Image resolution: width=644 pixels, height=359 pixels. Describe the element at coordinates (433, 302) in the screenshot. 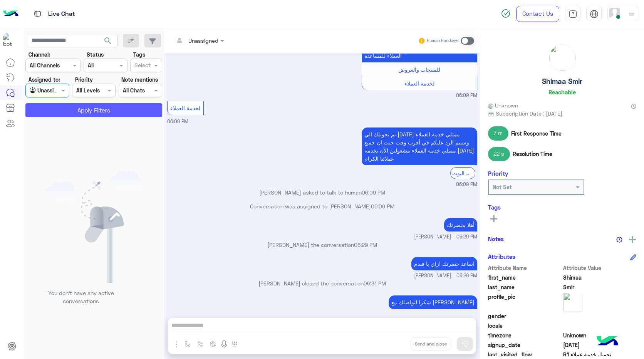

I see `p: 24/8/2025, 6:31 PM` at that location.